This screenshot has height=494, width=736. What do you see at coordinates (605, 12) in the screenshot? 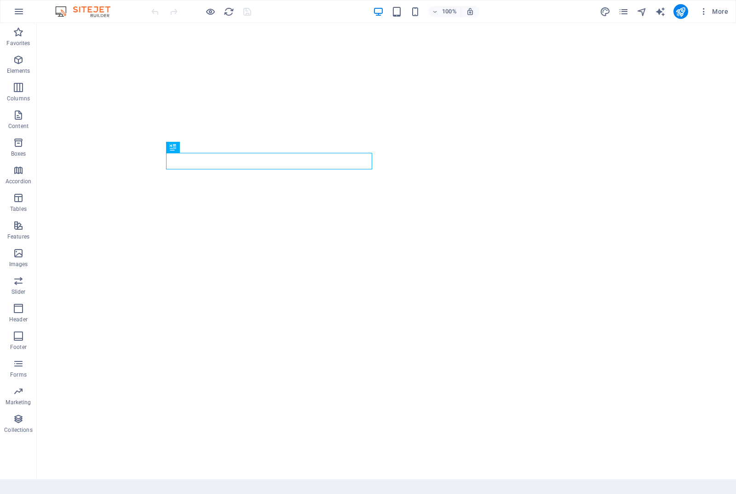
I see `i: Design (Ctrl+Alt+Y)` at bounding box center [605, 12].